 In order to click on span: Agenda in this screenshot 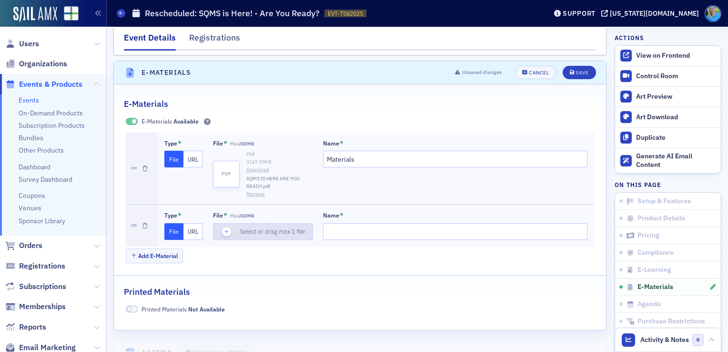, I will do `click(649, 304)`.